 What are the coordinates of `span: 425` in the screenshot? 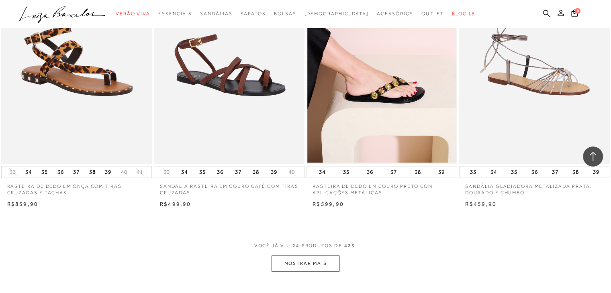 It's located at (350, 246).